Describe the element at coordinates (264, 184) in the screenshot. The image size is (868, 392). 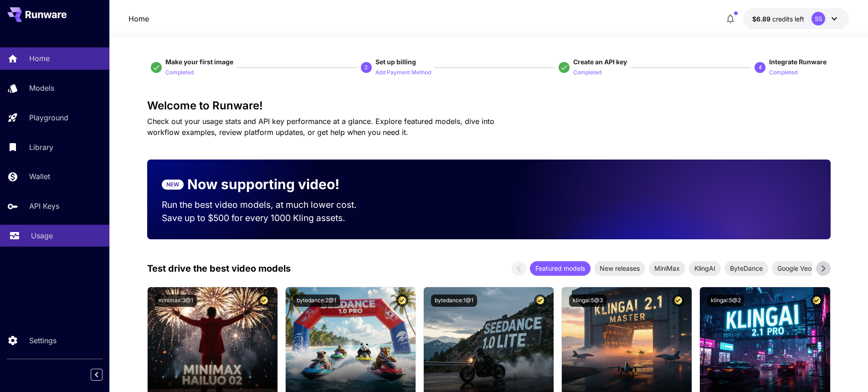
I see `p: Now supporting video!` at that location.